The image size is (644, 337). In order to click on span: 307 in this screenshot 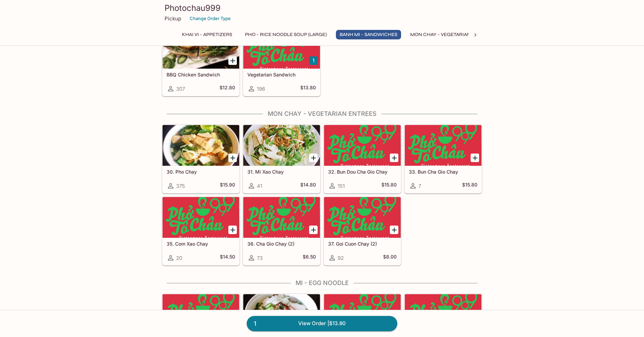, I will do `click(180, 89)`.